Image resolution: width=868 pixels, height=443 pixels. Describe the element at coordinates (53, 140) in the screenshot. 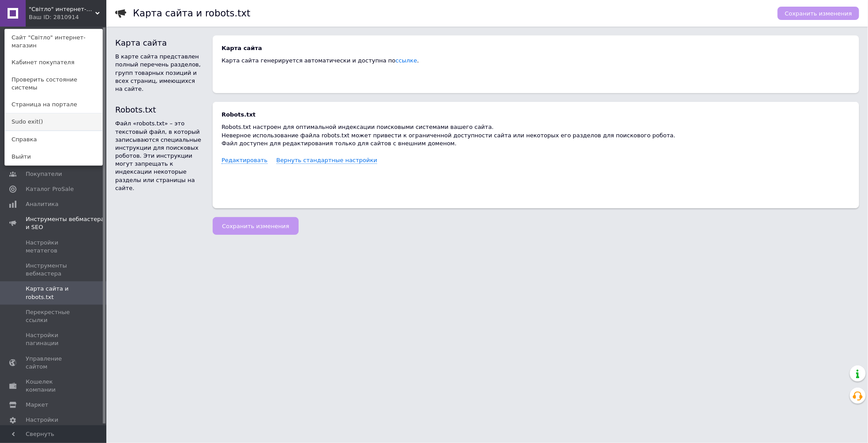

I see `a: Справка` at that location.